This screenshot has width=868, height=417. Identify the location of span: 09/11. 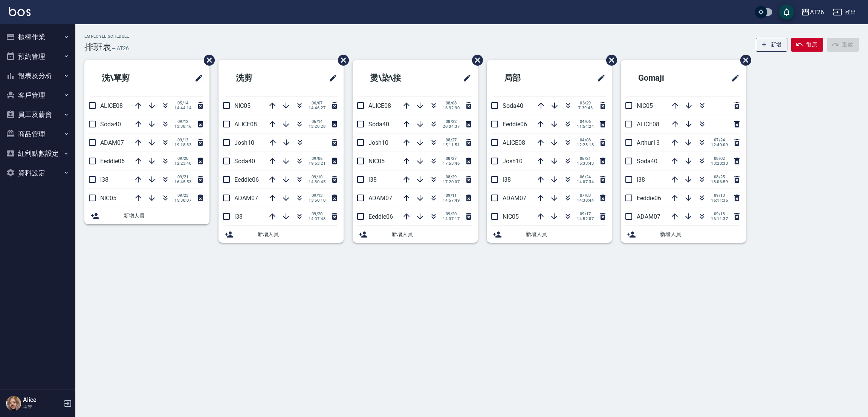
(451, 195).